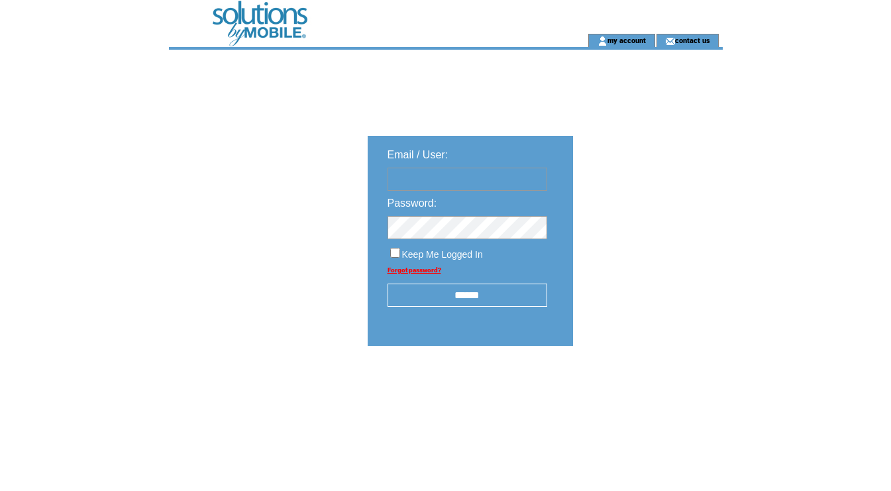 The image size is (891, 491). I want to click on a: my account, so click(626, 40).